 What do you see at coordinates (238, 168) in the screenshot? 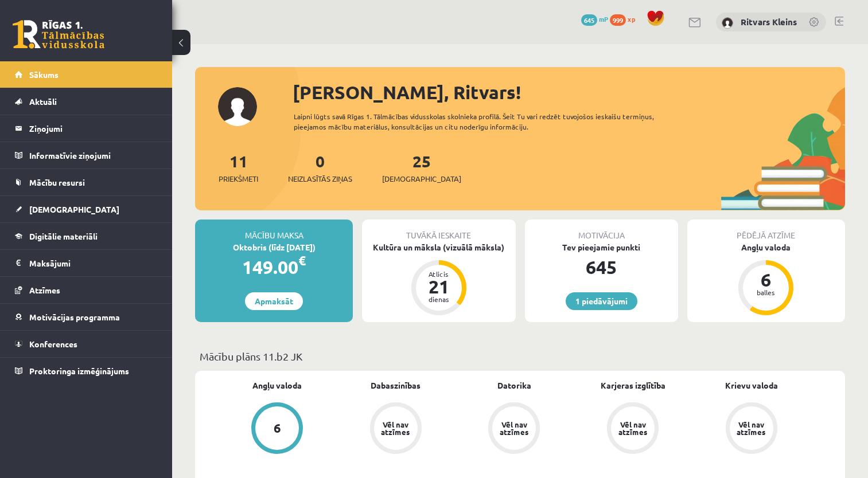
I see `a: 11Priekšmeti` at bounding box center [238, 168].